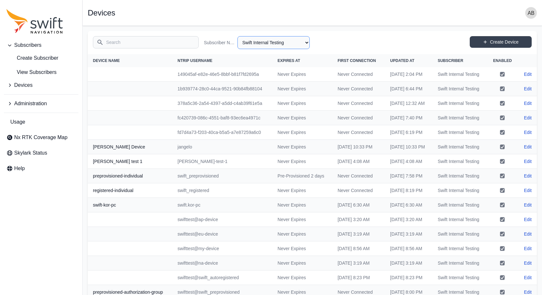  I want to click on button: Administration, so click(41, 104).